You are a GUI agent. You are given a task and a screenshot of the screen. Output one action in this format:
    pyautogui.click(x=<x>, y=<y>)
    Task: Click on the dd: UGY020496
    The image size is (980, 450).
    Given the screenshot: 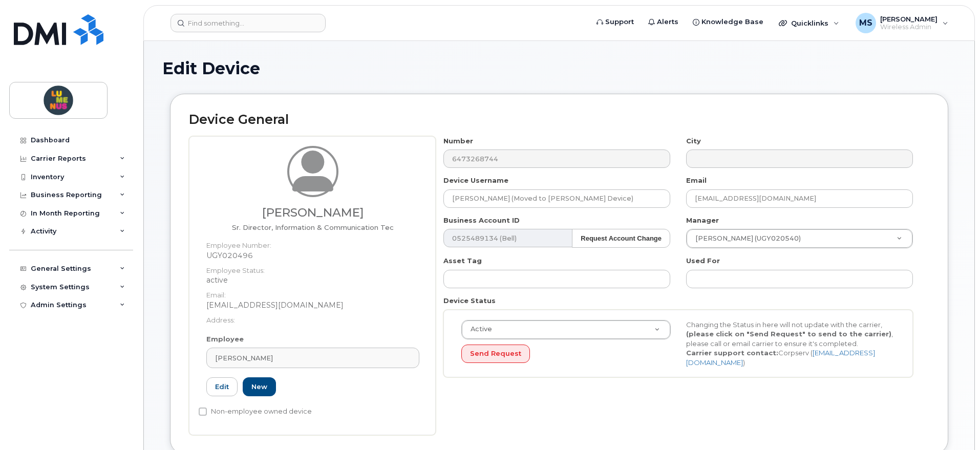 What is the action you would take?
    pyautogui.click(x=313, y=256)
    